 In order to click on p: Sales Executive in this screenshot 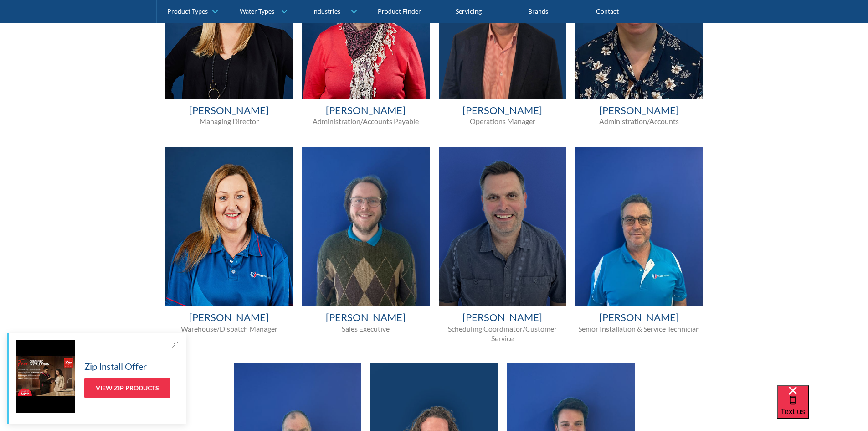, I will do `click(366, 329)`.